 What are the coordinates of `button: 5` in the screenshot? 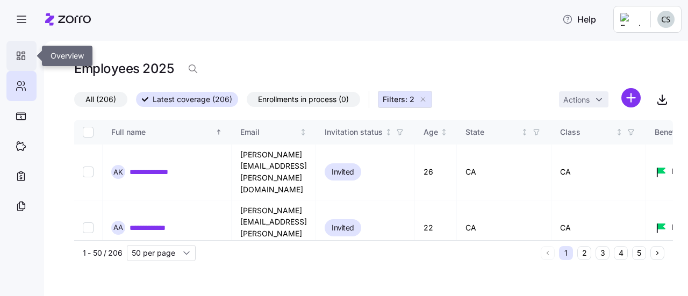 It's located at (639, 253).